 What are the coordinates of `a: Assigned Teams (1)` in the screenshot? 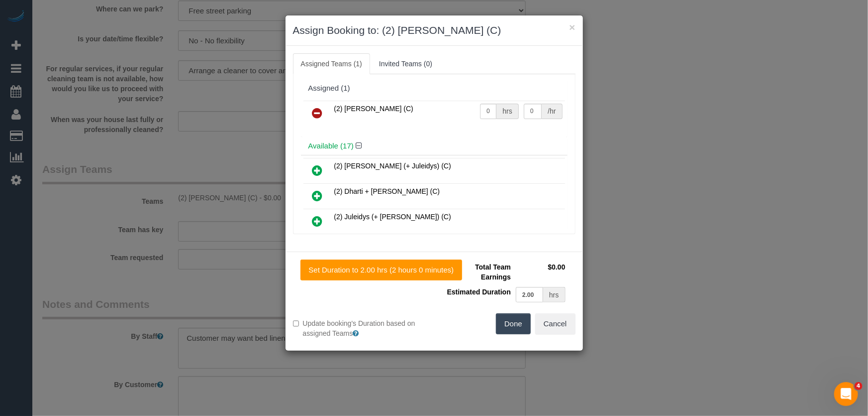 It's located at (332, 64).